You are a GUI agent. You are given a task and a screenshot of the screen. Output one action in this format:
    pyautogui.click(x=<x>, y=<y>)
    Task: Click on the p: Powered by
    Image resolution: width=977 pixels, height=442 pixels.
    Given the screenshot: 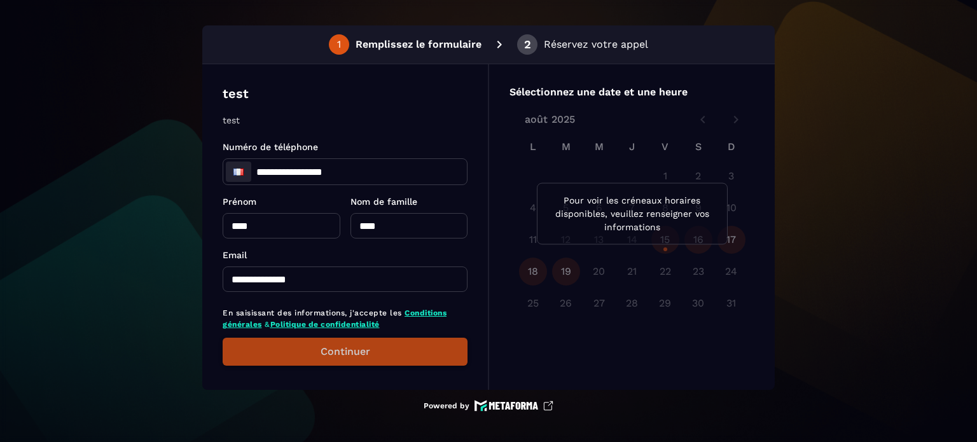 What is the action you would take?
    pyautogui.click(x=447, y=406)
    